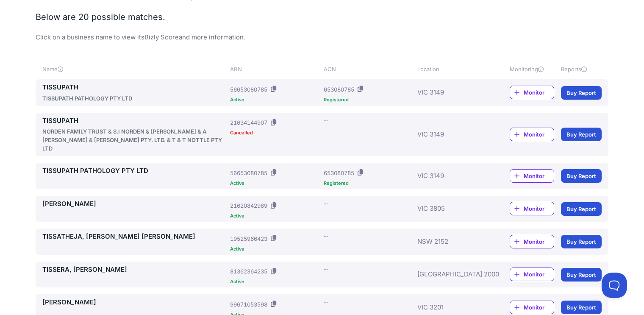 The width and height of the screenshot is (644, 315). I want to click on div: 21620842989, so click(249, 205).